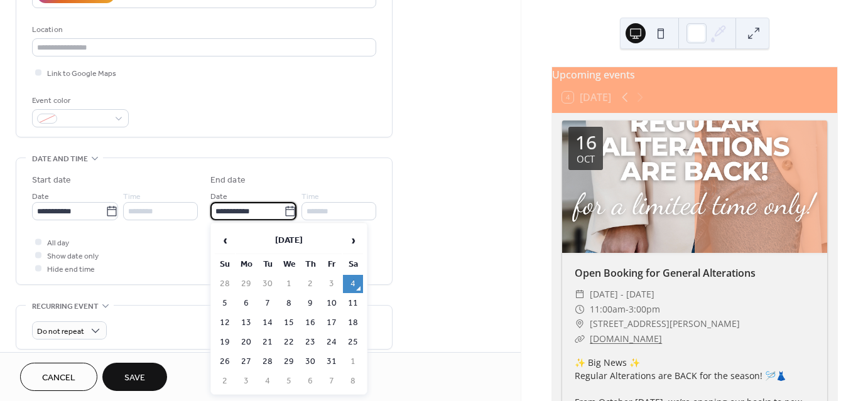 This screenshot has width=868, height=401. Describe the element at coordinates (353, 323) in the screenshot. I see `td: 18` at that location.